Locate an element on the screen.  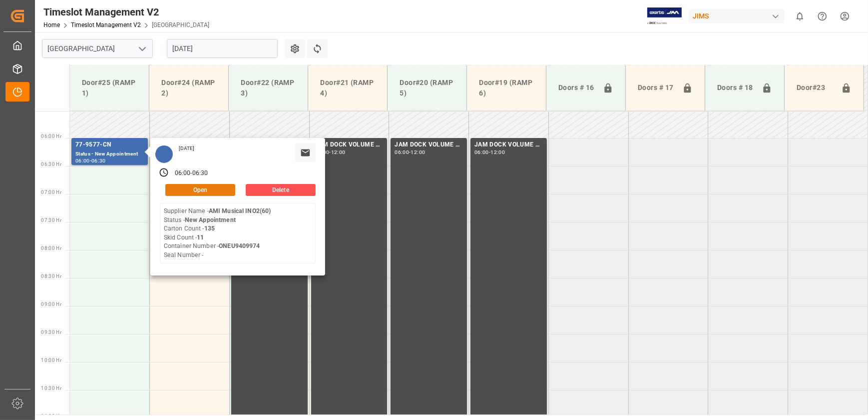
a: Timeslot Management V2 is located at coordinates (106, 25).